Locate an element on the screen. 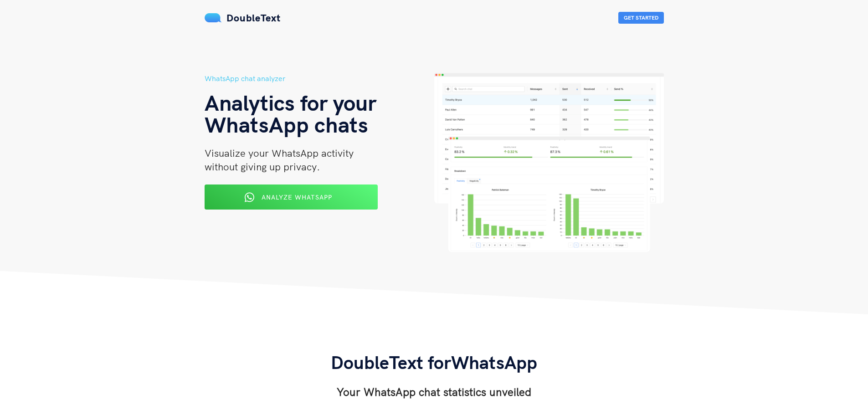 Image resolution: width=868 pixels, height=415 pixels. h3: Your WhatsApp chat statistics unveiled is located at coordinates (434, 392).